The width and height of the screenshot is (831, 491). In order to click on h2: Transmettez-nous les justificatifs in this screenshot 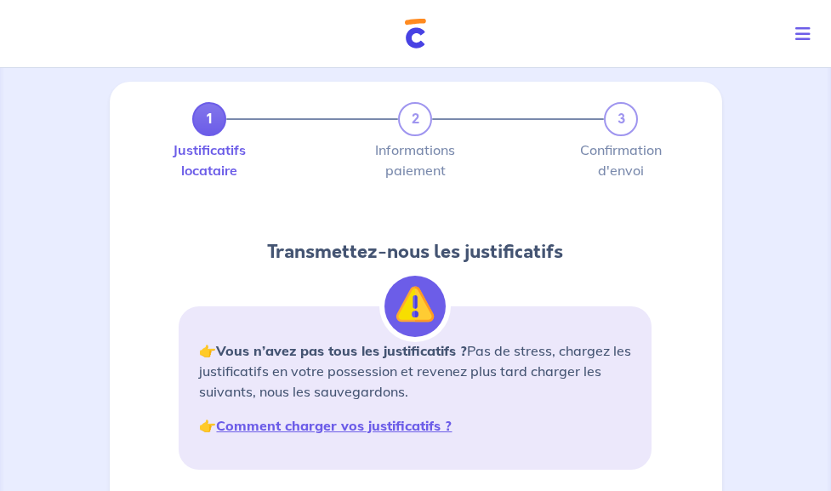, I will do `click(415, 252)`.